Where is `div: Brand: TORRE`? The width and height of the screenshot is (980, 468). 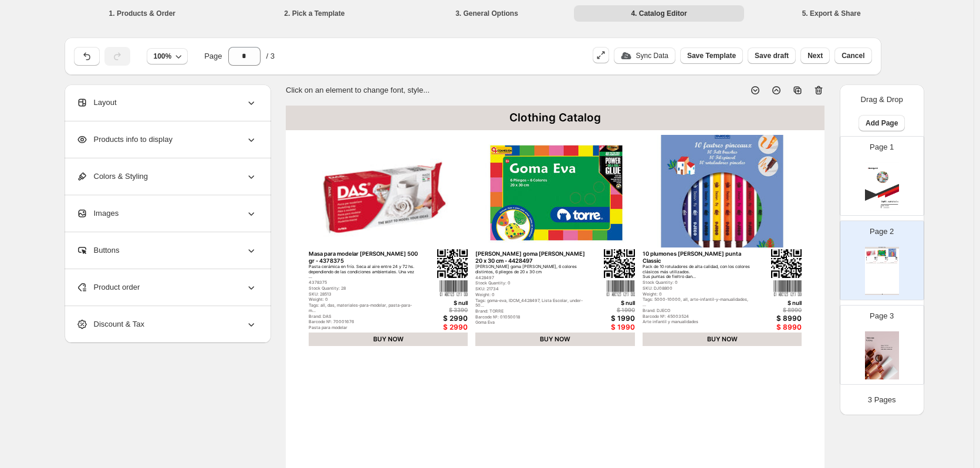 div: Brand: TORRE is located at coordinates (530, 311).